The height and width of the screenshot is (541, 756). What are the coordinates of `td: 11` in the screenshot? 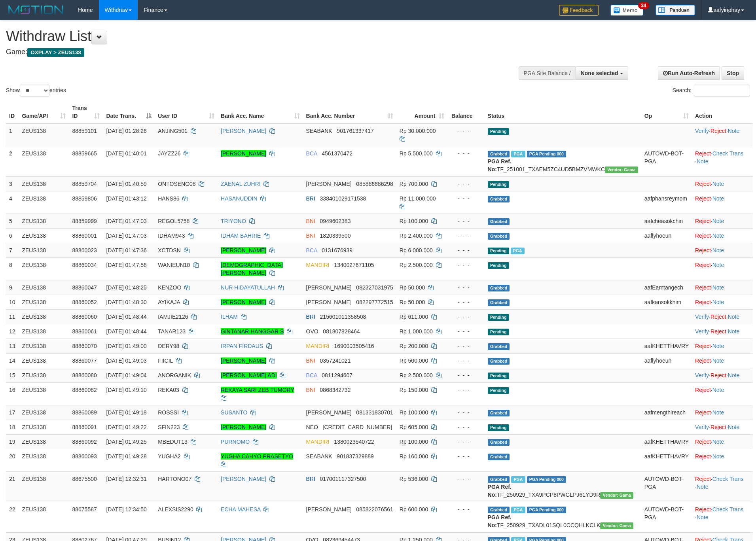 It's located at (13, 317).